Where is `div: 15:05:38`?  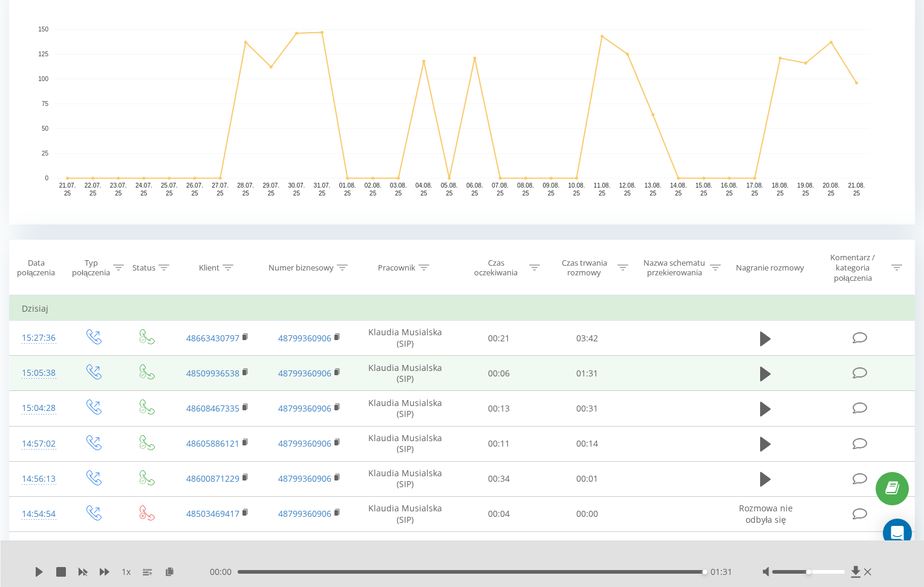
div: 15:05:38 is located at coordinates (38, 373).